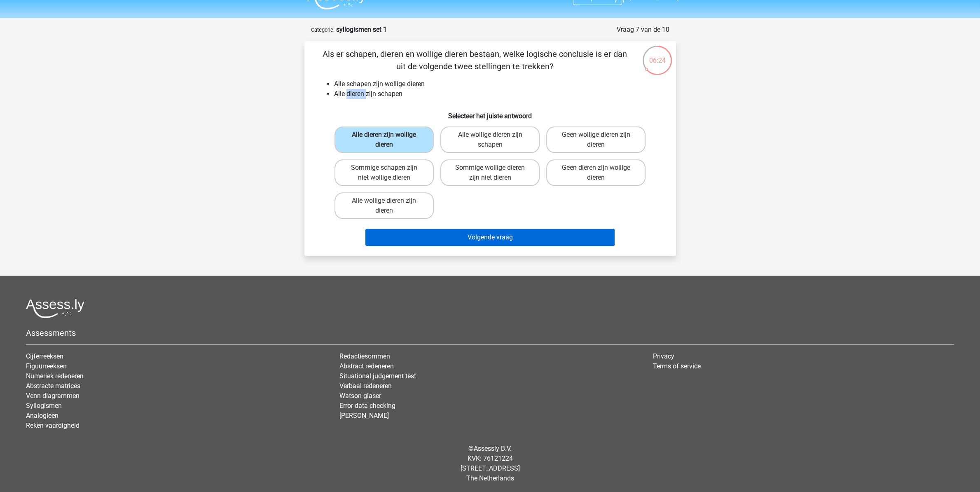  What do you see at coordinates (54, 376) in the screenshot?
I see `a: Numeriek redeneren` at bounding box center [54, 376].